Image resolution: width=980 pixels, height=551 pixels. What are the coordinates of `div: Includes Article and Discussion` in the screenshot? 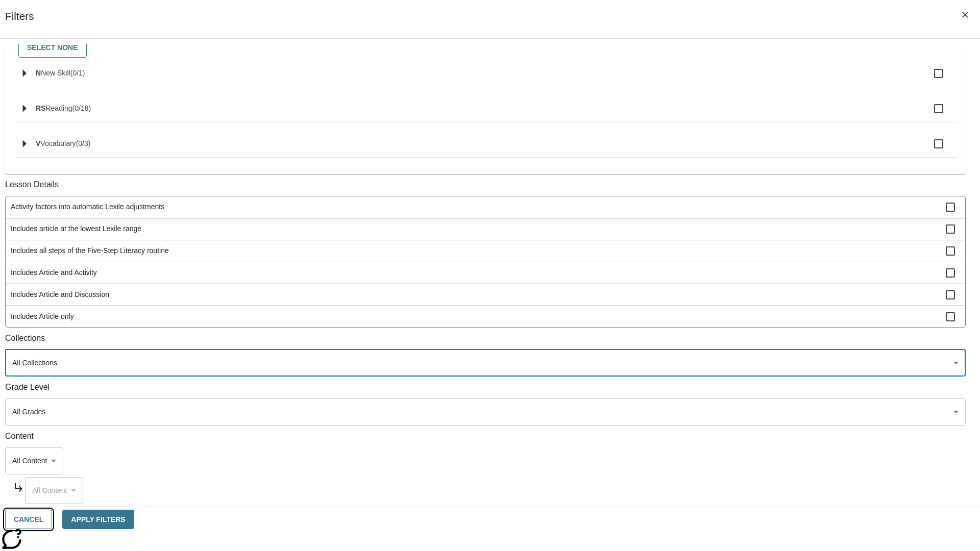 It's located at (485, 294).